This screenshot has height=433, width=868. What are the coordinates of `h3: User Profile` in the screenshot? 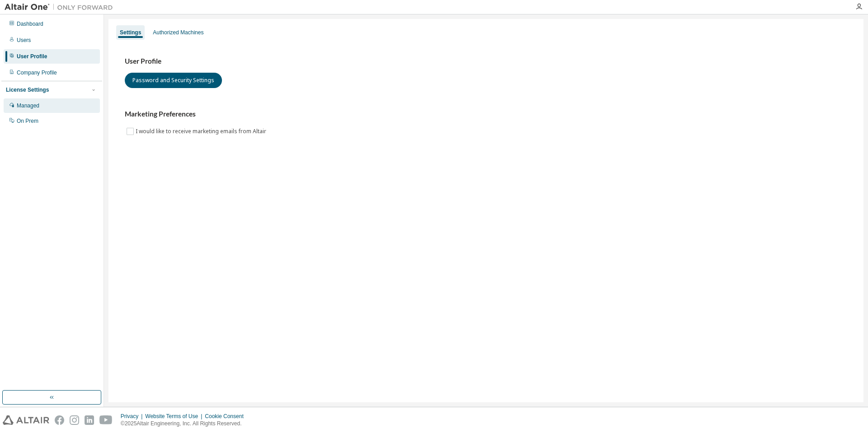 It's located at (486, 61).